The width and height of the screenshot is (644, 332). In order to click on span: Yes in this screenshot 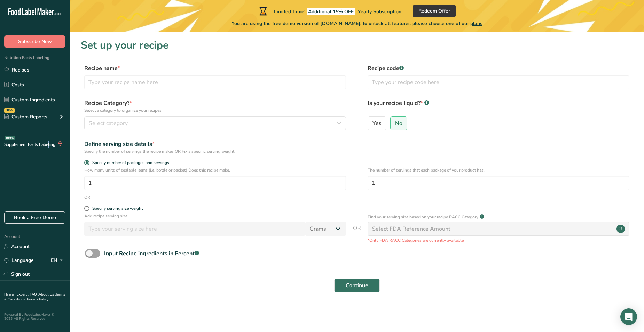, I will do `click(377, 123)`.